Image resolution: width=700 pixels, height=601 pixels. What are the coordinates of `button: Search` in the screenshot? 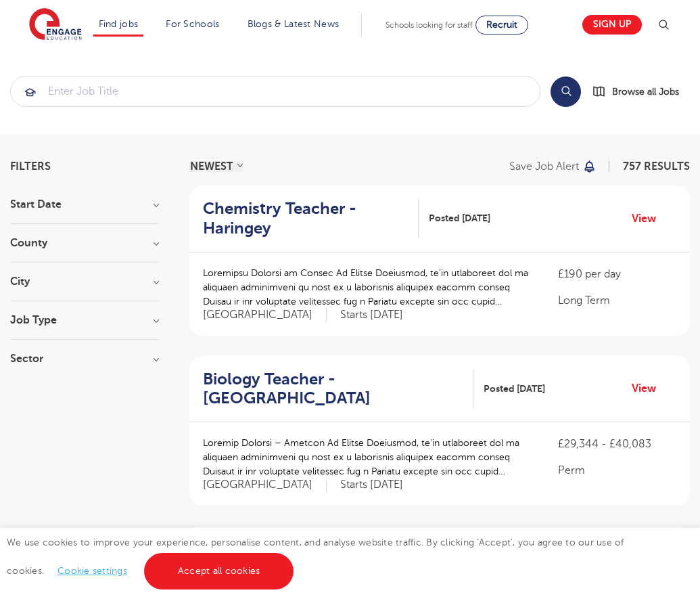 It's located at (566, 91).